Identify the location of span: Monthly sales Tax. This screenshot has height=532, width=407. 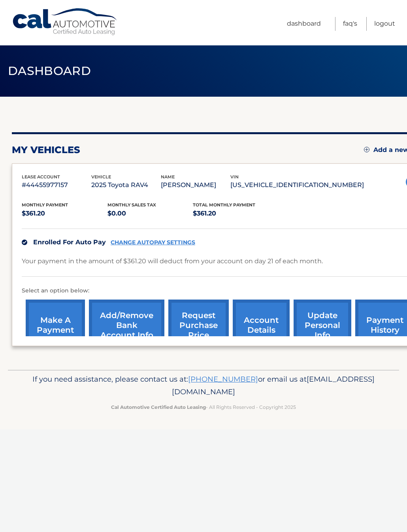
(131, 205).